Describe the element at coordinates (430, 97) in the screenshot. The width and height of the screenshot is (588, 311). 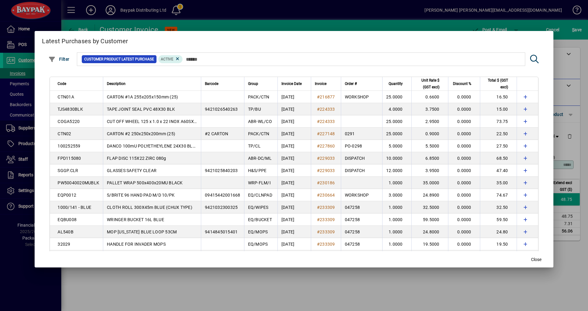
I see `td: 0.6600` at that location.